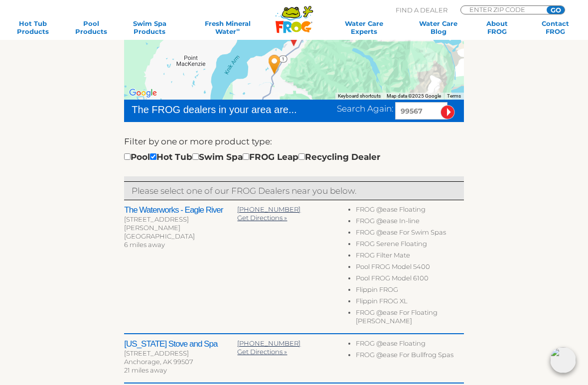  I want to click on div: The Waterworks - Eagle River - 6 miles away., so click(274, 64).